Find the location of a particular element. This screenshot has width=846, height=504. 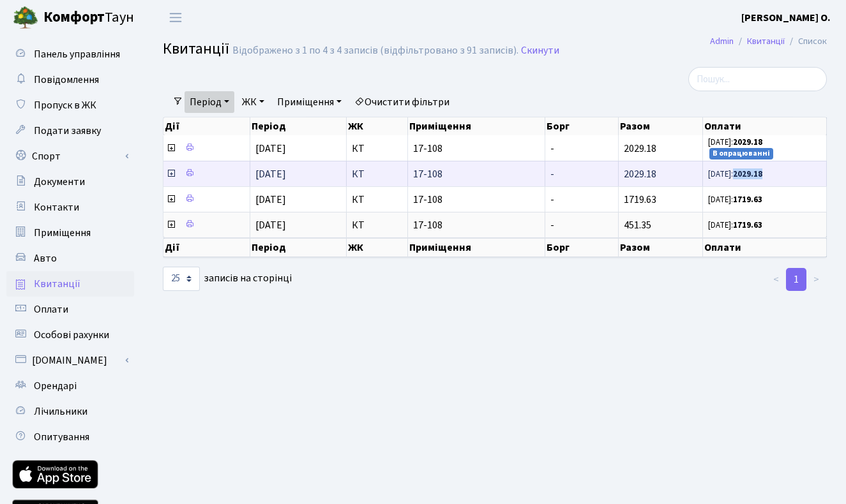

span: Особові рахунки is located at coordinates (71, 335).